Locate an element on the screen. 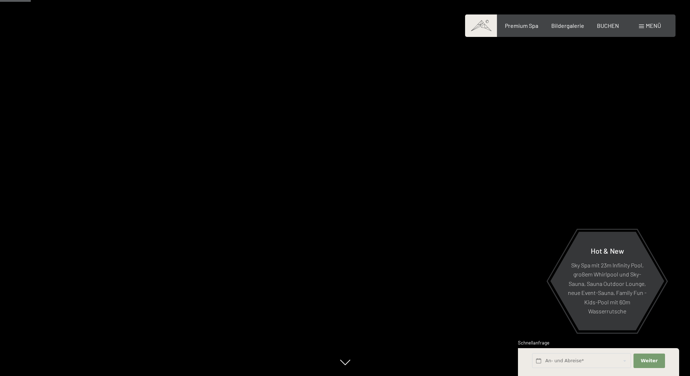 The width and height of the screenshot is (690, 376). p: Sky Spa mit 23m Infinity Pool, großem Whirlpool und Sky-Sauna, Sauna Outdoor Lounge, neue Event-S... is located at coordinates (607, 288).